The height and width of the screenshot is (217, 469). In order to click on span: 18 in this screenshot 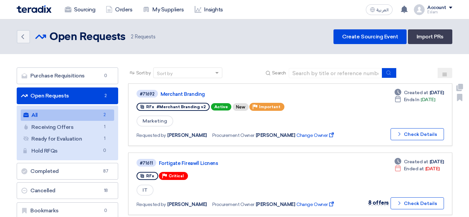, I will do `click(106, 191)`.